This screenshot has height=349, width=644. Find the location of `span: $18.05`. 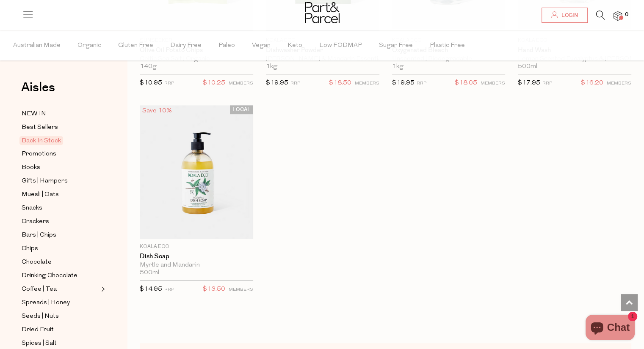

span: $18.05 is located at coordinates (466, 83).